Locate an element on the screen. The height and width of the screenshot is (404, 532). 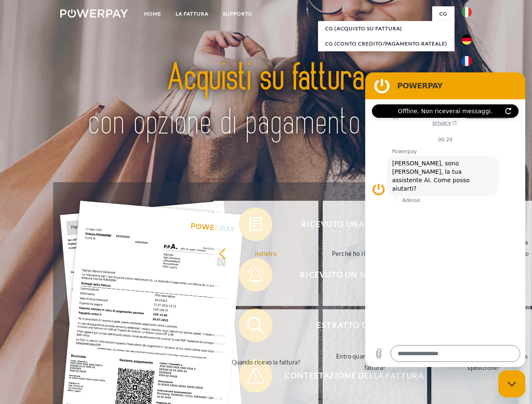
a: Home is located at coordinates (153, 14).